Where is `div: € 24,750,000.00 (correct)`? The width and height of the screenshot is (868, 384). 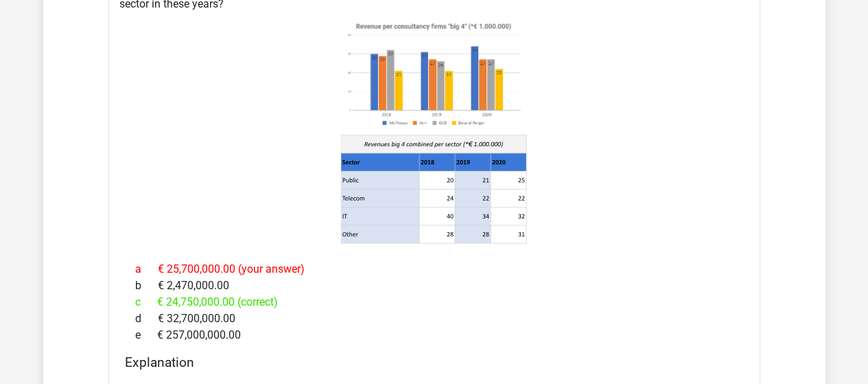 div: € 24,750,000.00 (correct) is located at coordinates (434, 302).